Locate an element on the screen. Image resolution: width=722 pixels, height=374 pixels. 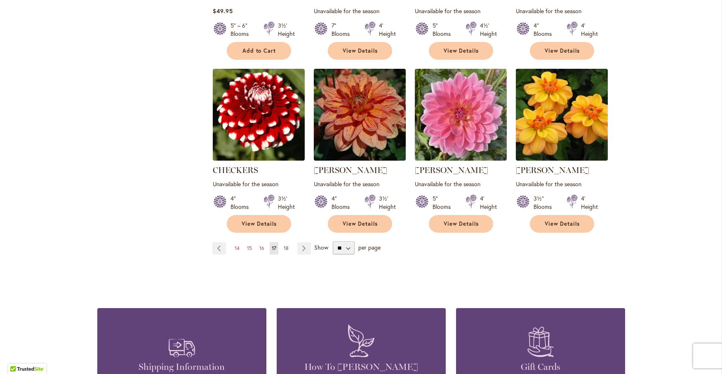
div: 7" Blooms is located at coordinates (343, 30).